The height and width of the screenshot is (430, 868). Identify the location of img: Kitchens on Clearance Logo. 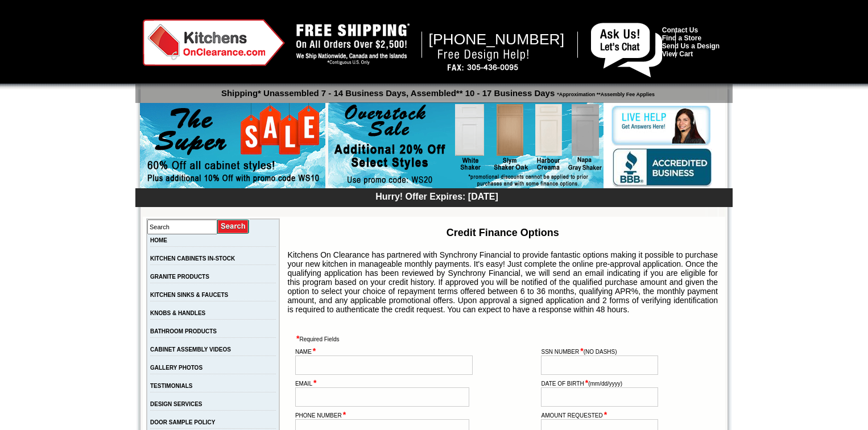
(214, 43).